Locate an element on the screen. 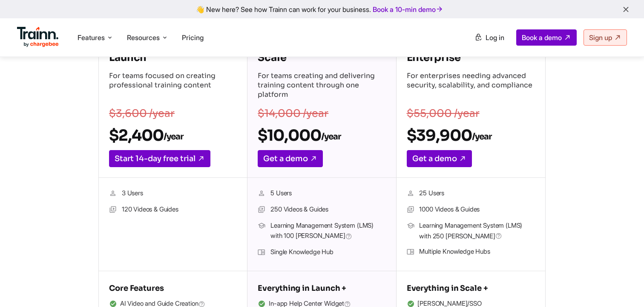 This screenshot has width=644, height=307. li: 25 Users is located at coordinates (471, 193).